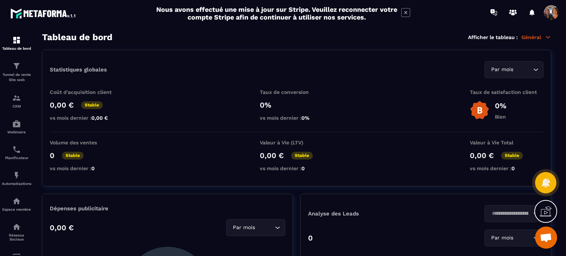 This screenshot has height=256, width=566. Describe the element at coordinates (546, 238) in the screenshot. I see `div: Ouvrir le chat` at that location.